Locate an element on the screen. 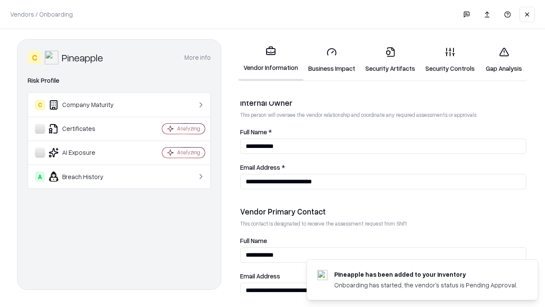 Image resolution: width=545 pixels, height=307 pixels. a: Business Impact is located at coordinates (332, 60).